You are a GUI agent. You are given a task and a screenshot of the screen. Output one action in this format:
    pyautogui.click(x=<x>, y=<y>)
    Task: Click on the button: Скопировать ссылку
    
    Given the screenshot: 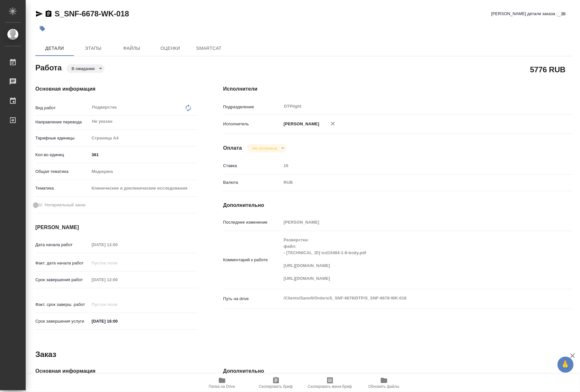 What is the action you would take?
    pyautogui.click(x=49, y=14)
    